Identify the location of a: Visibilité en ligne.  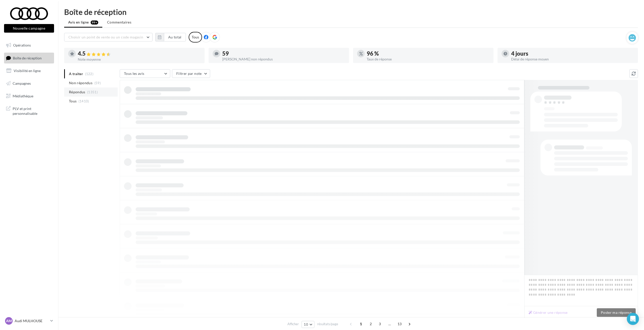
(29, 71).